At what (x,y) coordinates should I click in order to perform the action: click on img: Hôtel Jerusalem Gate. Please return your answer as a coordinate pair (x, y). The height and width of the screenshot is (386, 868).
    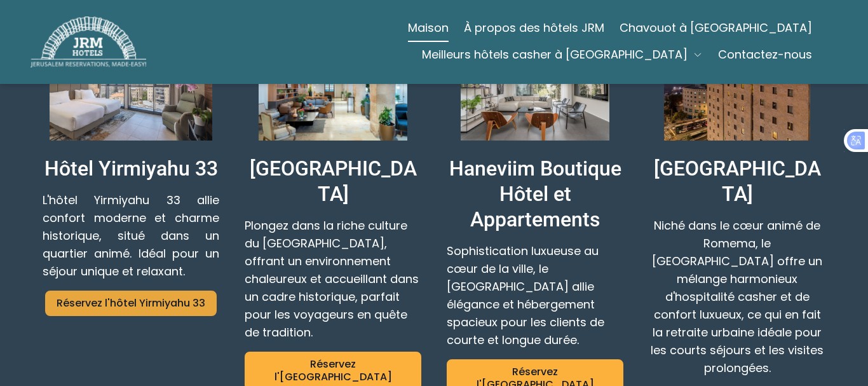
    Looking at the image, I should click on (737, 91).